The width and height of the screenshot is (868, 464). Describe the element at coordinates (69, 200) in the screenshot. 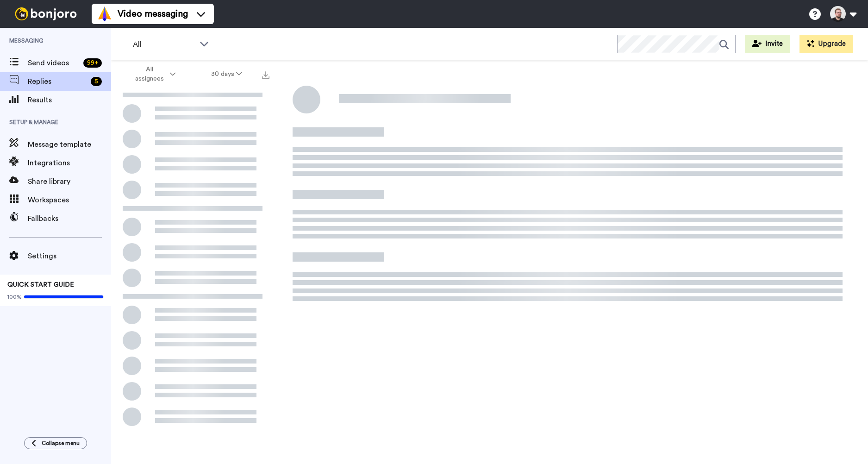

I see `span: Workspaces` at that location.